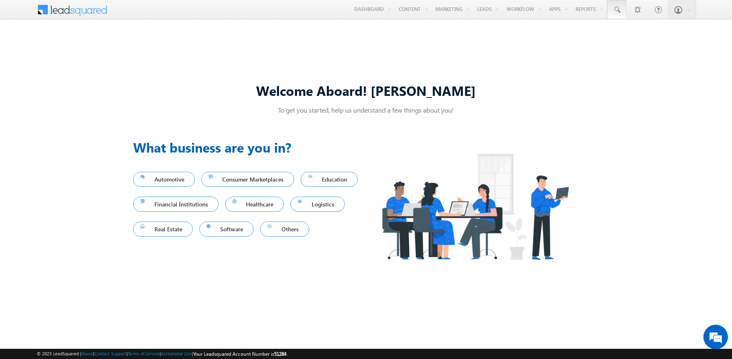  What do you see at coordinates (329, 179) in the screenshot?
I see `span: Education` at bounding box center [329, 179].